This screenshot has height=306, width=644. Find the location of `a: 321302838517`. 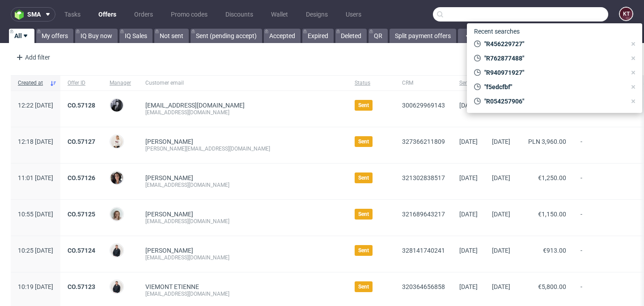

a: 321302838517 is located at coordinates (424, 178).